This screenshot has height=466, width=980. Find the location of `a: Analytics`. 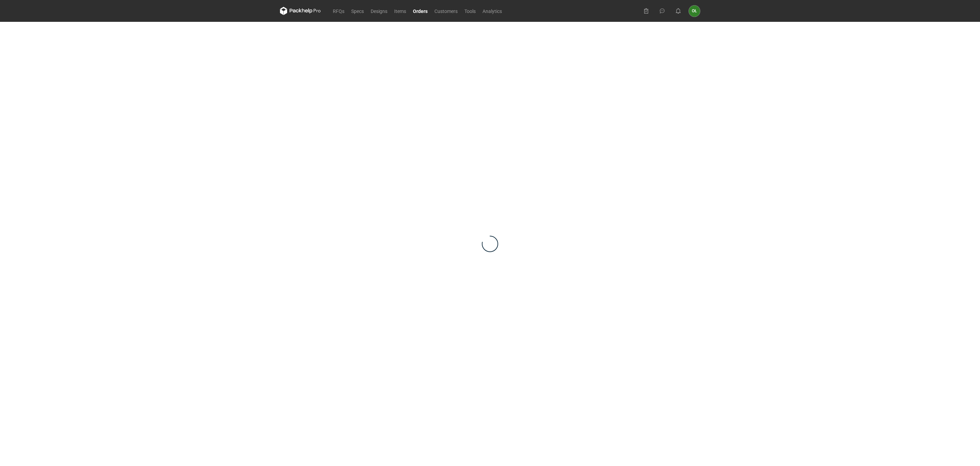

a: Analytics is located at coordinates (492, 11).